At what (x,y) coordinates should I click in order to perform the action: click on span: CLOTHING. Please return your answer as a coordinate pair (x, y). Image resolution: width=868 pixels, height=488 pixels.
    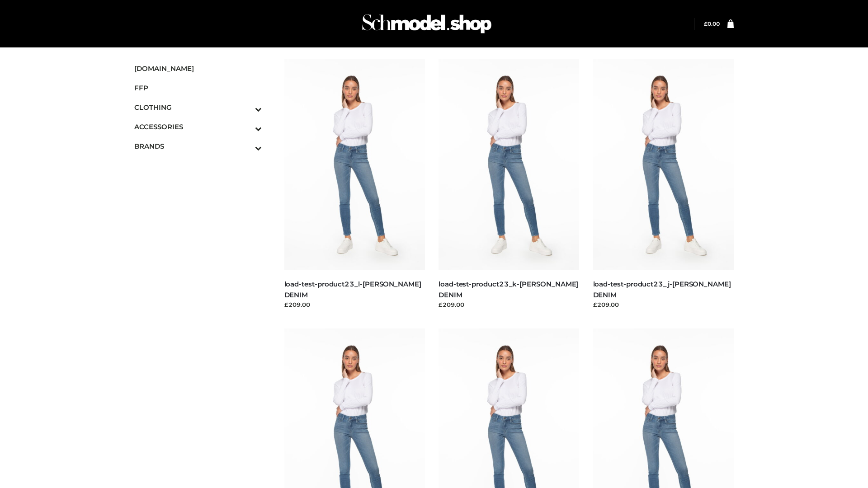
    Looking at the image, I should click on (198, 107).